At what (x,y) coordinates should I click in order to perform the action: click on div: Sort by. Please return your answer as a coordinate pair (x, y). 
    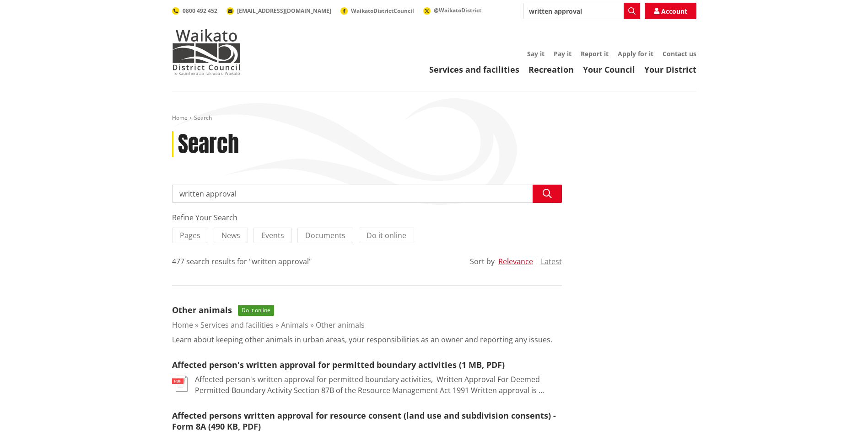
    Looking at the image, I should click on (482, 262).